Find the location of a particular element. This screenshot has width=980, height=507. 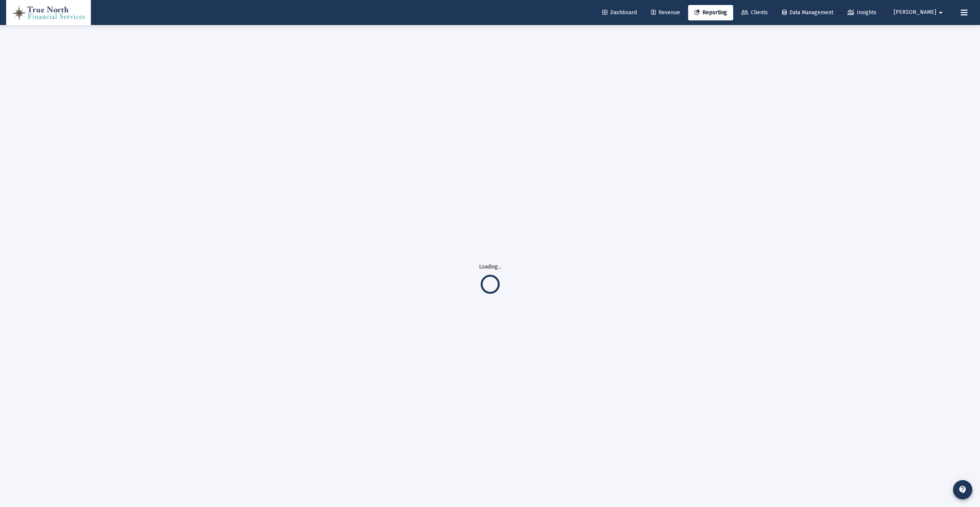

mat-icon: contact_support is located at coordinates (963, 490).